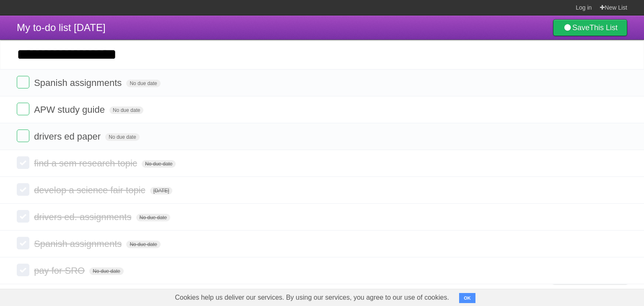 The height and width of the screenshot is (306, 644). Describe the element at coordinates (90, 190) in the screenshot. I see `span: develop a science fair topic` at that location.